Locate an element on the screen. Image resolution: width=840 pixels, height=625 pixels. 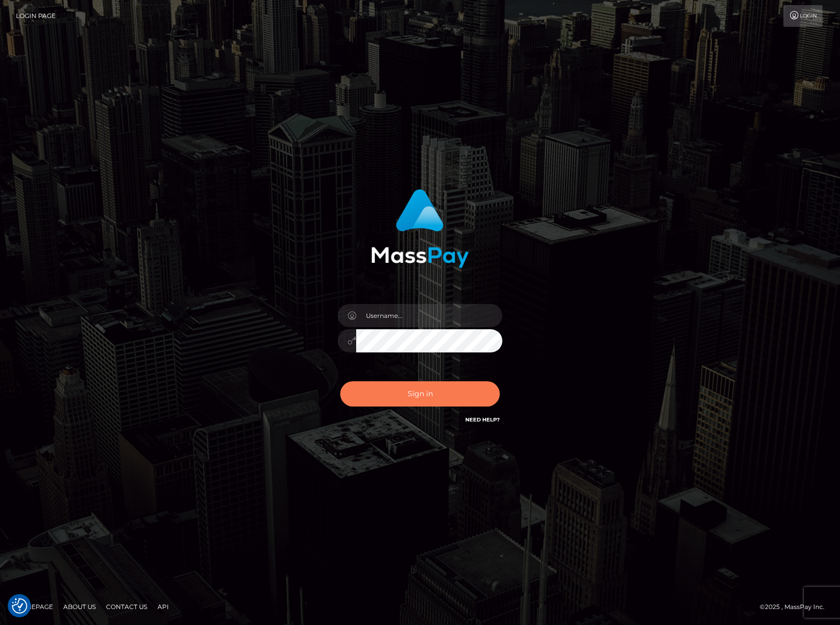
img: Revisit consent button is located at coordinates (20, 606).